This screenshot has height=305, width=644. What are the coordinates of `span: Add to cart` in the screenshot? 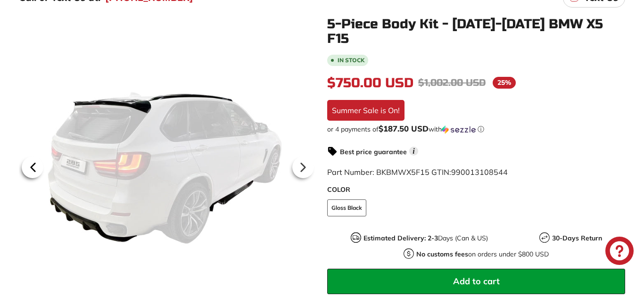 It's located at (476, 281).